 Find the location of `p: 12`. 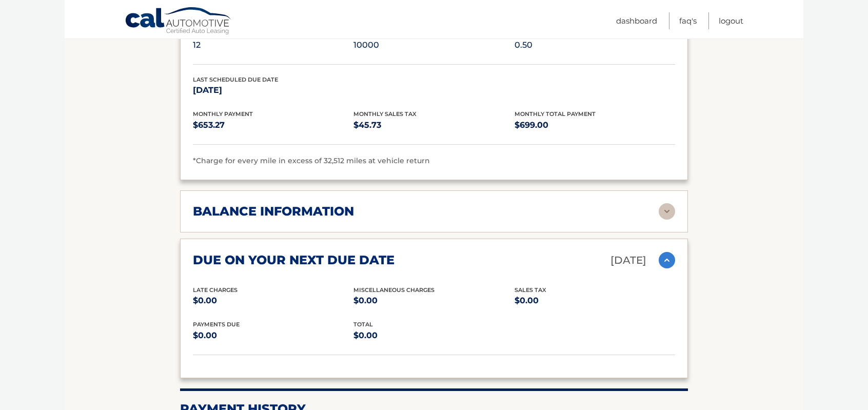

p: 12 is located at coordinates (273, 45).